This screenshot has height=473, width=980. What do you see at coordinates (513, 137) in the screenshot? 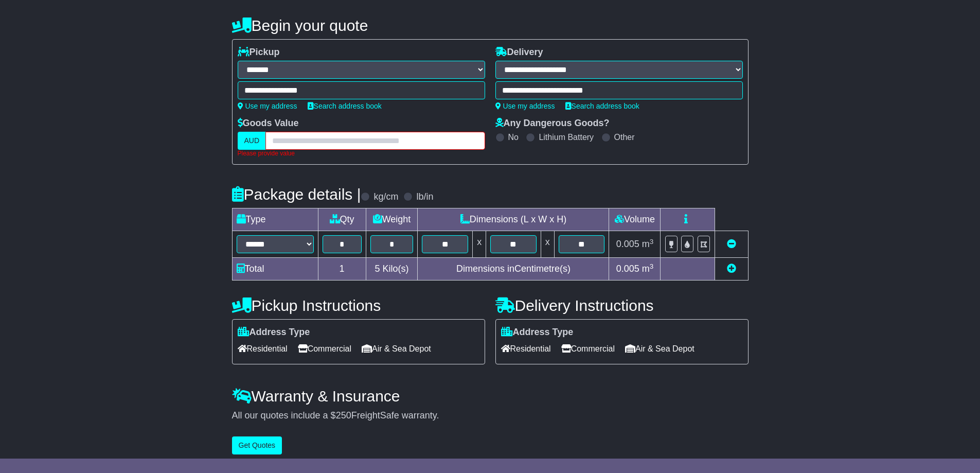
I see `label: No` at bounding box center [513, 137].